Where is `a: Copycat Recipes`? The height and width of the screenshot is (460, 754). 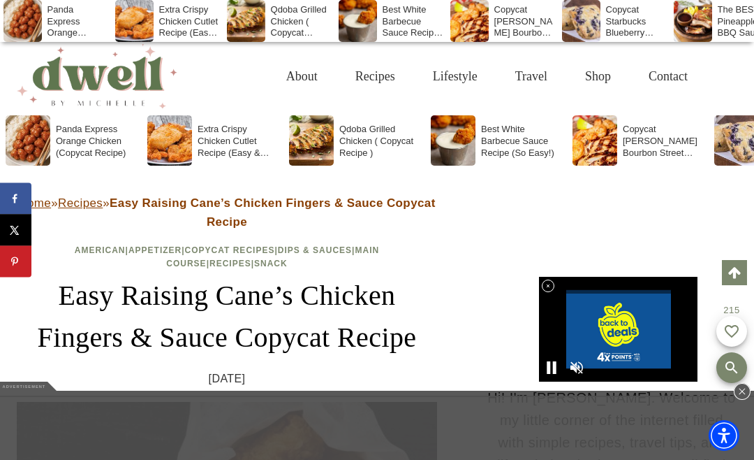
a: Copycat Recipes is located at coordinates (230, 250).